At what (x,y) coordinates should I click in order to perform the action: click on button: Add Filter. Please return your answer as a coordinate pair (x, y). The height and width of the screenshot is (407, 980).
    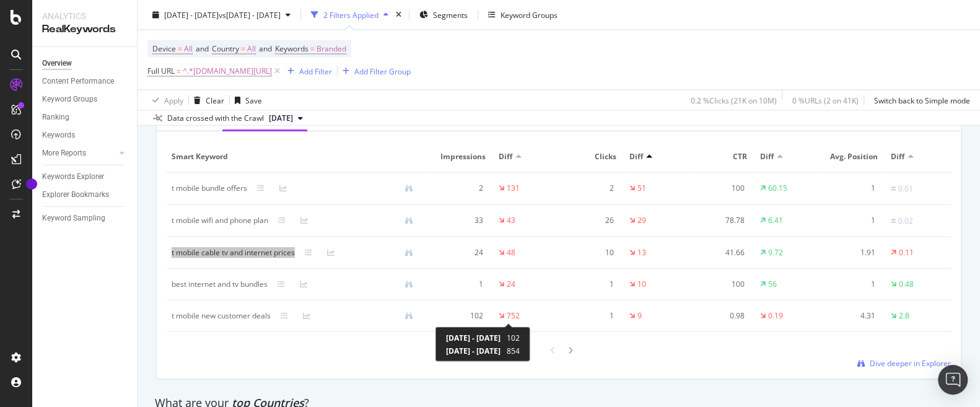
    Looking at the image, I should click on (307, 71).